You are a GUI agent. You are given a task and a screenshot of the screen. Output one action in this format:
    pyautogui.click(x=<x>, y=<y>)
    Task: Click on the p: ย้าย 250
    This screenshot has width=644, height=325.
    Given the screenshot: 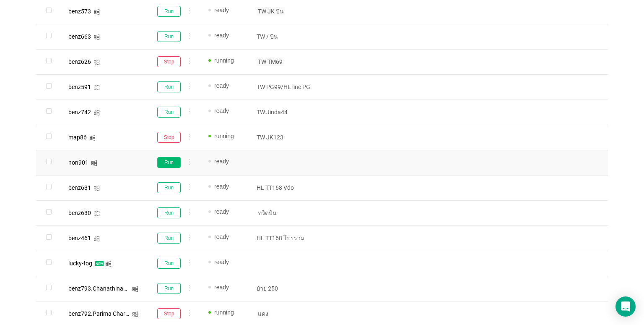 What is the action you would take?
    pyautogui.click(x=287, y=289)
    